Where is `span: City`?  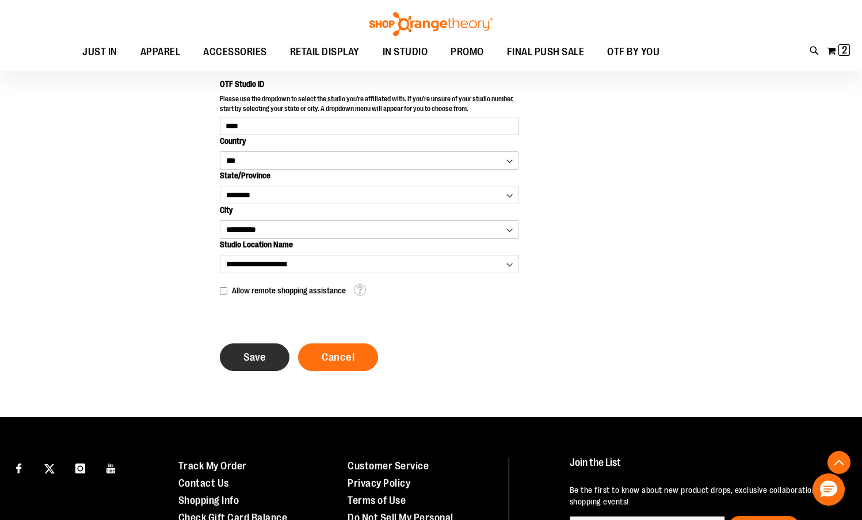
span: City is located at coordinates (226, 210).